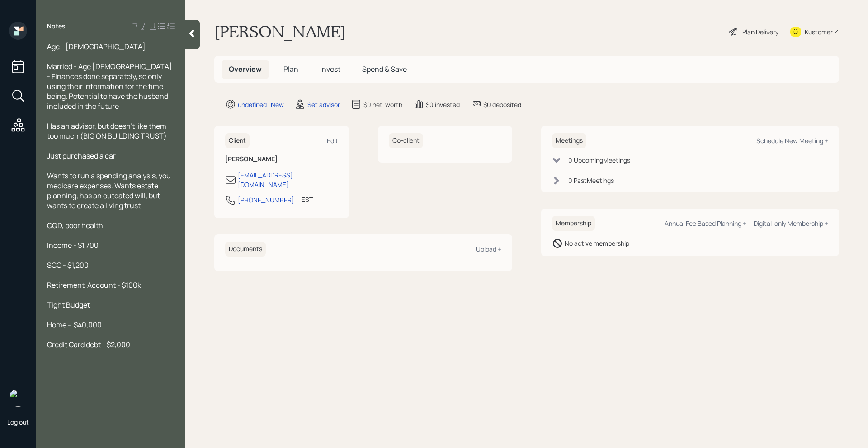  What do you see at coordinates (81, 156) in the screenshot?
I see `span: Just purchased a car` at bounding box center [81, 156].